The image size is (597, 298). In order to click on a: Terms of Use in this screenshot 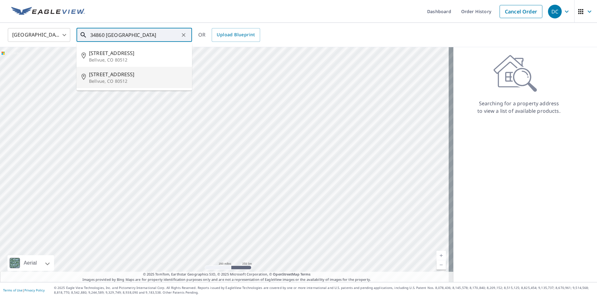, I will do `click(13, 290)`.